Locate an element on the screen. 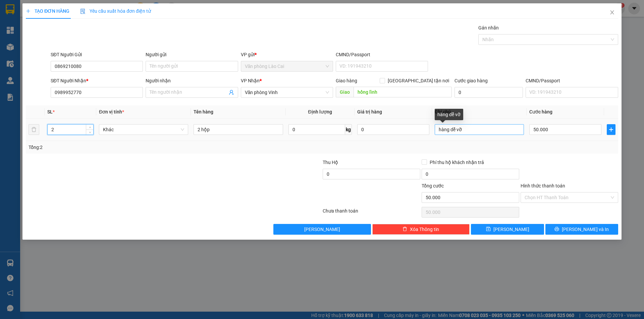 Image resolution: width=644 pixels, height=319 pixels. button: plus is located at coordinates (611, 130).